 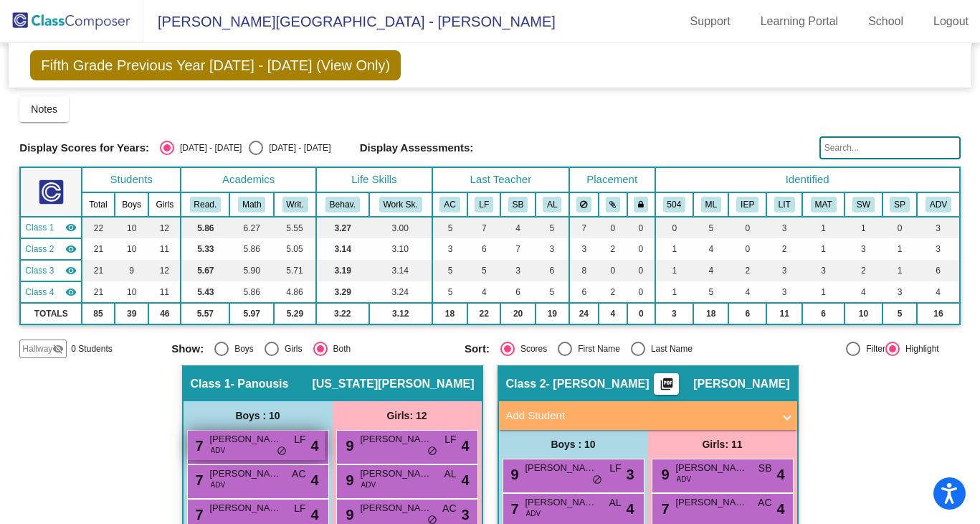 What do you see at coordinates (51, 292) in the screenshot?
I see `td: Samantha Gavigan - Gavigan` at bounding box center [51, 292].